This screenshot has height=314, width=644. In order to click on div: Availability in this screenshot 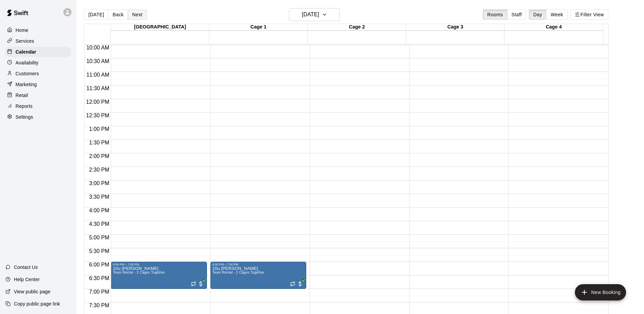, I will do `click(38, 63)`.